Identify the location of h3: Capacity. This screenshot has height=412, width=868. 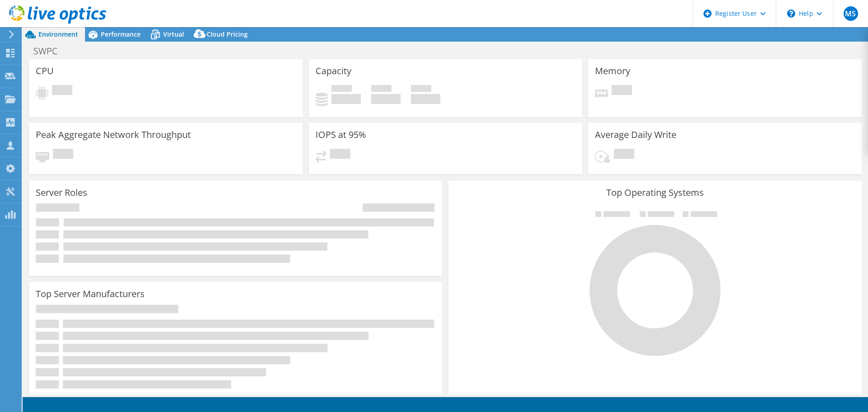
(333, 71).